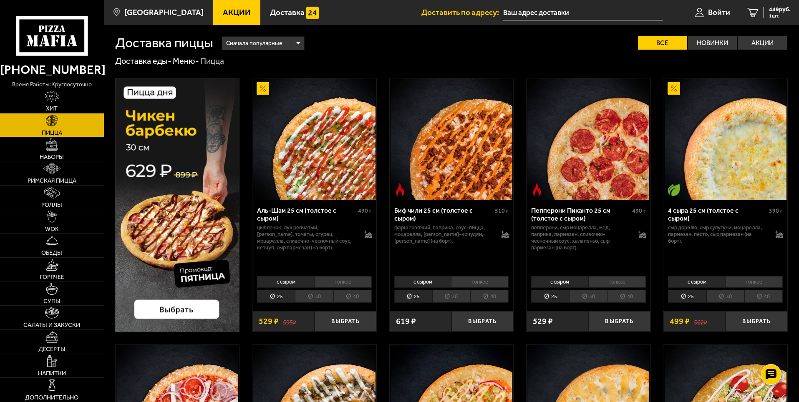 The image size is (799, 402). Describe the element at coordinates (712, 43) in the screenshot. I see `label: Новинки` at that location.